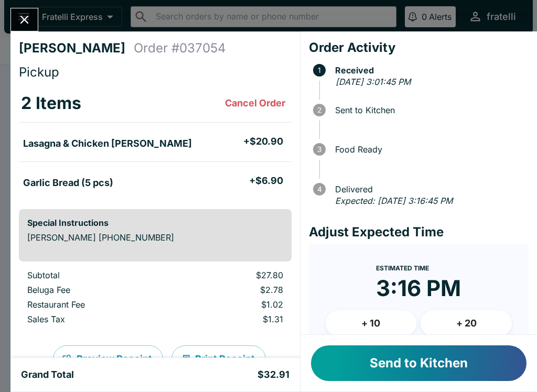 The width and height of the screenshot is (537, 392). Describe the element at coordinates (371, 323) in the screenshot. I see `button: + 10` at that location.